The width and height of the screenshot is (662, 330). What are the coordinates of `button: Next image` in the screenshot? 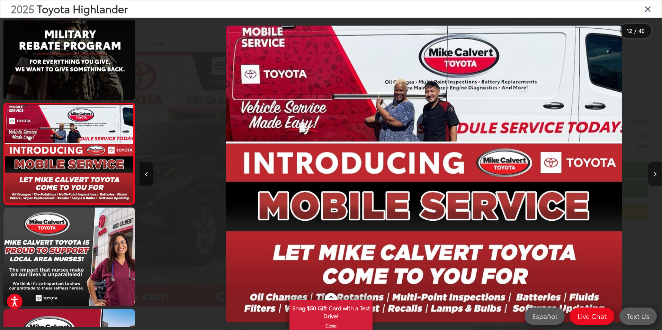 It's located at (655, 174).